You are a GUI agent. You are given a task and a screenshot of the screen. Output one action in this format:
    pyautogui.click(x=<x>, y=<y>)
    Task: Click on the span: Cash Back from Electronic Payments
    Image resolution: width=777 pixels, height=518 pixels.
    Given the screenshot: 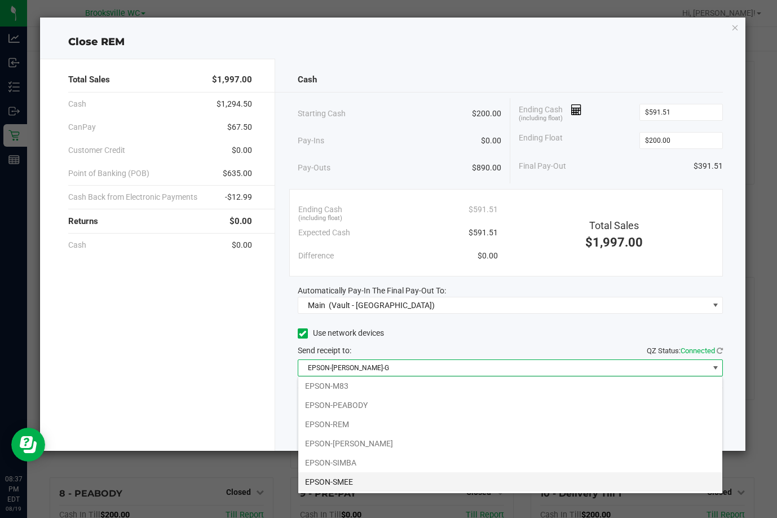 What is the action you would take?
    pyautogui.click(x=133, y=197)
    